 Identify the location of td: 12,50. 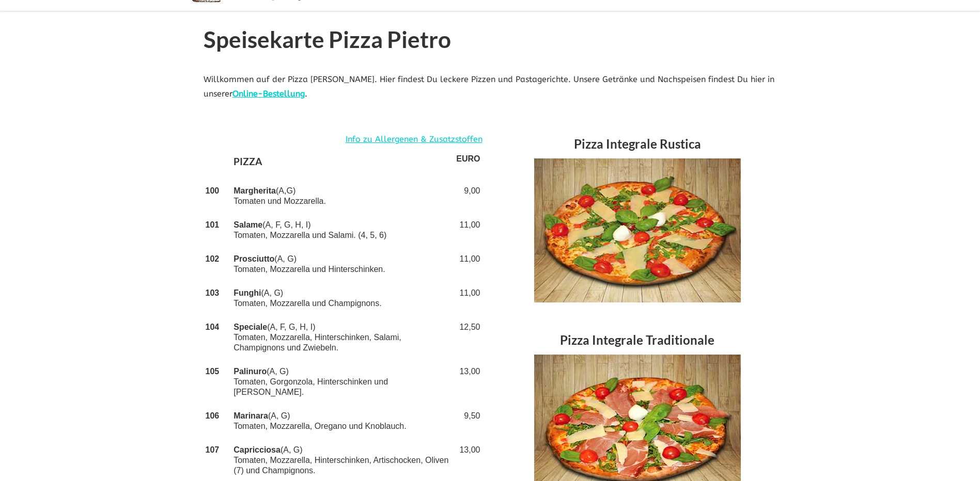
(468, 337).